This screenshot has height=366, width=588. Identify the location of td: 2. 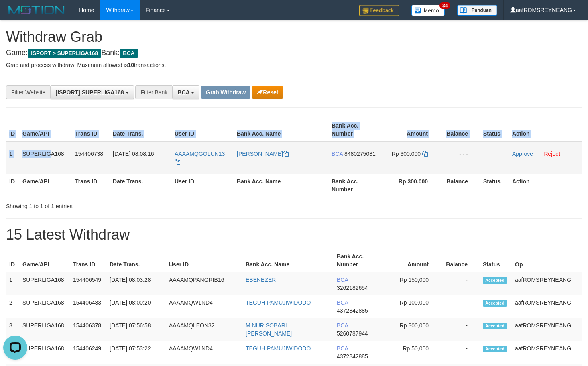
(13, 307).